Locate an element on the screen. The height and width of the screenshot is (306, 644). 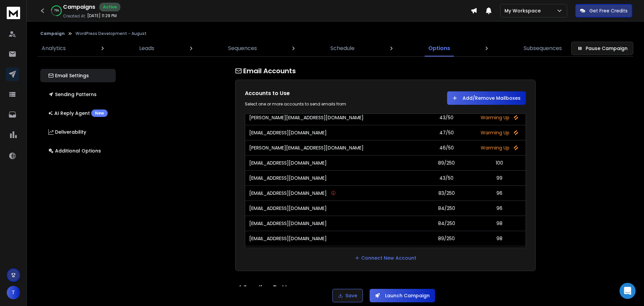
button: Deliverability is located at coordinates (78, 132).